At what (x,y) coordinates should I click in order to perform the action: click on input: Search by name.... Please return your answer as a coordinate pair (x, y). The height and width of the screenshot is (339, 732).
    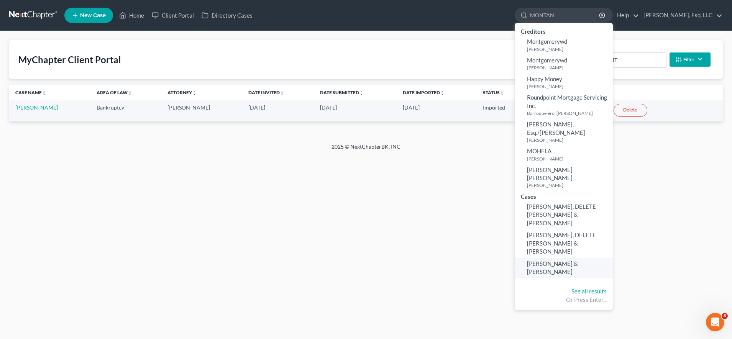
    Looking at the image, I should click on (565, 15).